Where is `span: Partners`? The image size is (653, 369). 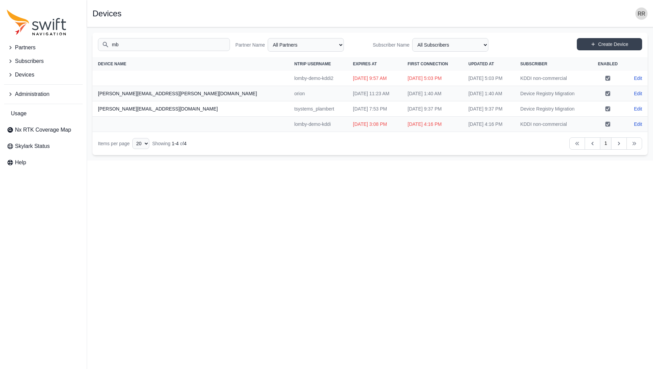 span: Partners is located at coordinates (25, 48).